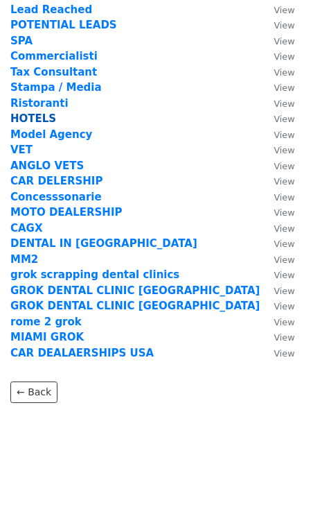 This screenshot has height=514, width=313. Describe the element at coordinates (21, 41) in the screenshot. I see `a: SPA` at that location.